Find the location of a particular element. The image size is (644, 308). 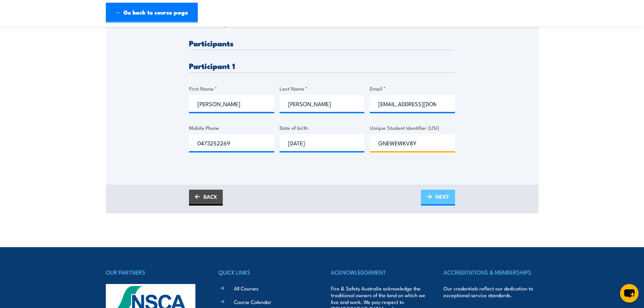

label: Last Name is located at coordinates (322, 88).